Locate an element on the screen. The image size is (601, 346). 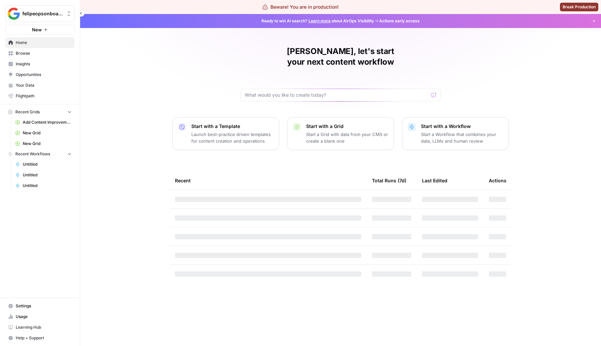
button: Start with a GridStart a Grid with data from your CMS or create a blank one is located at coordinates (340, 134).